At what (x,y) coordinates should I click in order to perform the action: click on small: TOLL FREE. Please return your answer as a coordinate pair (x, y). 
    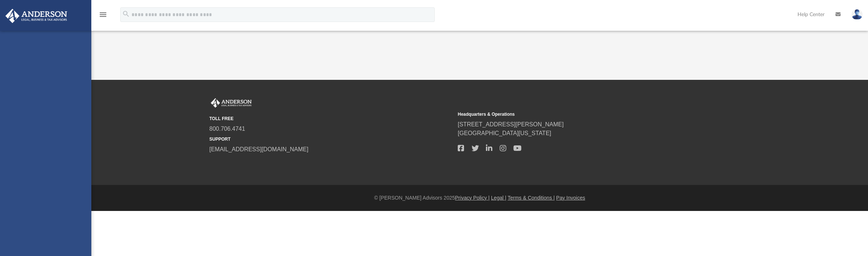
    Looking at the image, I should click on (331, 119).